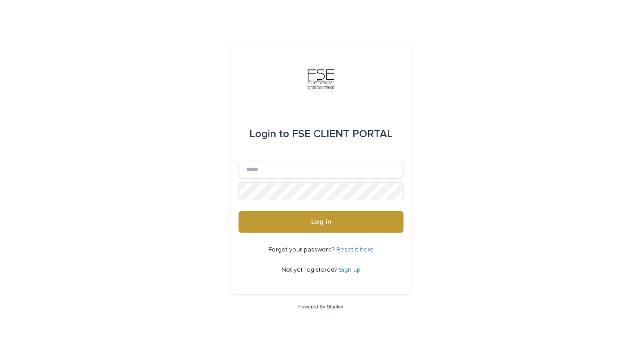 This screenshot has height=364, width=642. I want to click on a: Reset it here, so click(355, 250).